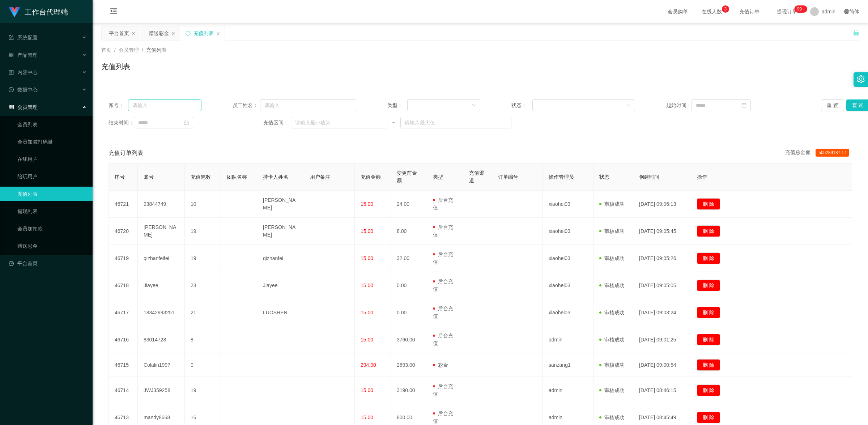 This screenshot has height=425, width=868. What do you see at coordinates (204, 33) in the screenshot?
I see `div: 充值列表` at bounding box center [204, 33].